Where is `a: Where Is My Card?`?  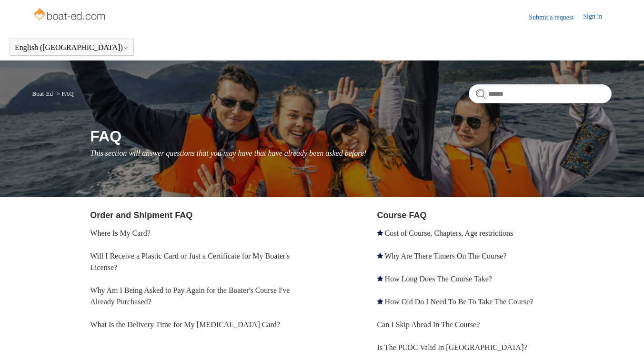 a: Where Is My Card? is located at coordinates (120, 233).